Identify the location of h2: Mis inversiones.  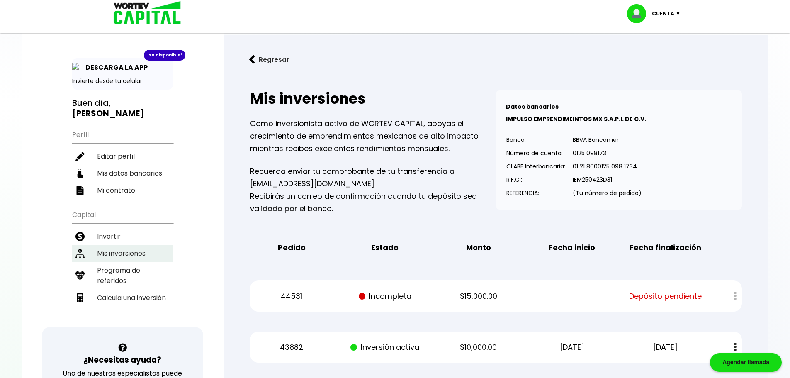
(373, 99).